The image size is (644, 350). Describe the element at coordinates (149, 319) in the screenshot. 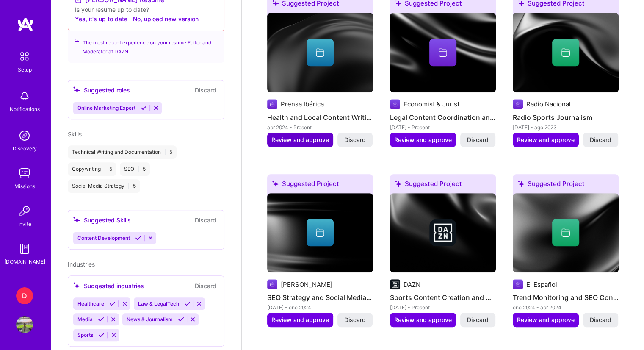

I see `span: News & Journalism` at that location.